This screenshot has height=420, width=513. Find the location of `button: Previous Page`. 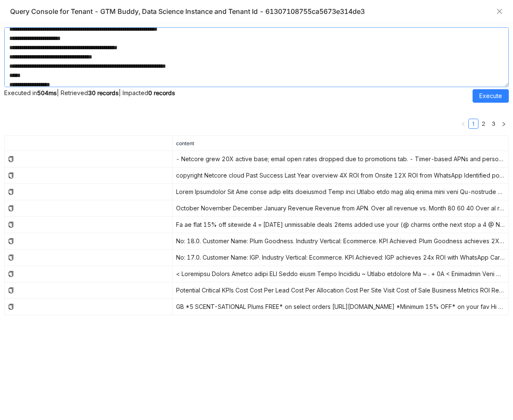

button: Previous Page is located at coordinates (463, 123).